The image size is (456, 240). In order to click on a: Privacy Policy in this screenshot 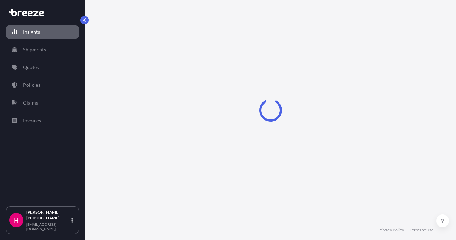, I will do `click(391, 230)`.